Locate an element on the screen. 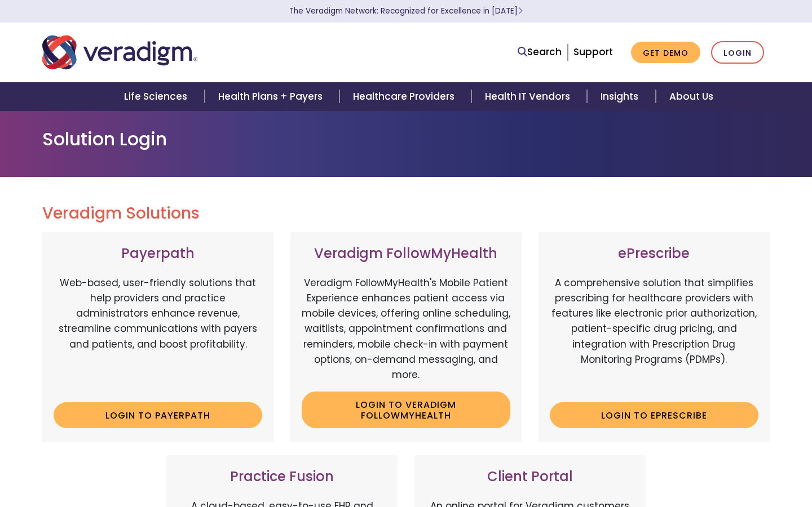 This screenshot has height=507, width=812. a: Search is located at coordinates (540, 52).